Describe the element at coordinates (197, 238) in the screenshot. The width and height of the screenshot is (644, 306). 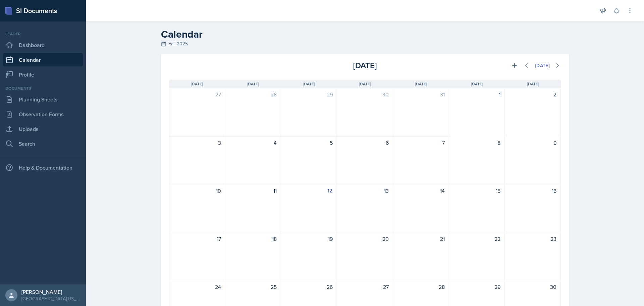
I see `div: 17` at that location.